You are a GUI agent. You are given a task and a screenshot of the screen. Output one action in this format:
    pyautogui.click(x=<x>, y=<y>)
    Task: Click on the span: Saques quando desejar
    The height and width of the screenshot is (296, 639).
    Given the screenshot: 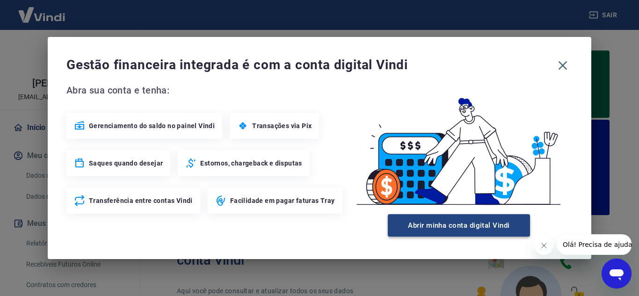 What is the action you would take?
    pyautogui.click(x=126, y=163)
    